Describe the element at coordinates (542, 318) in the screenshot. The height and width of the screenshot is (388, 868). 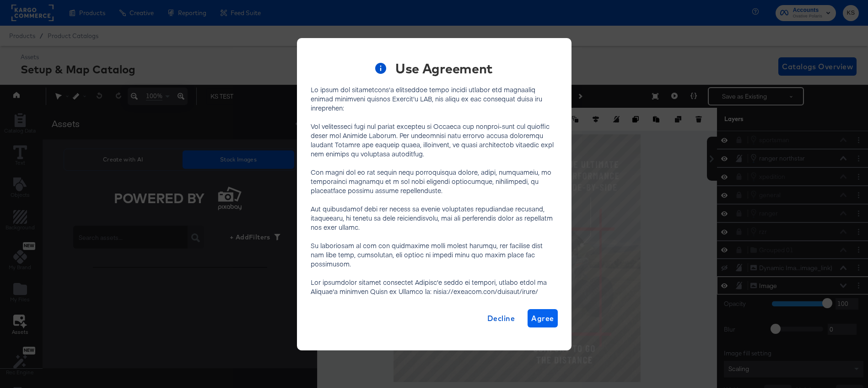
I see `button: Agree` at that location.